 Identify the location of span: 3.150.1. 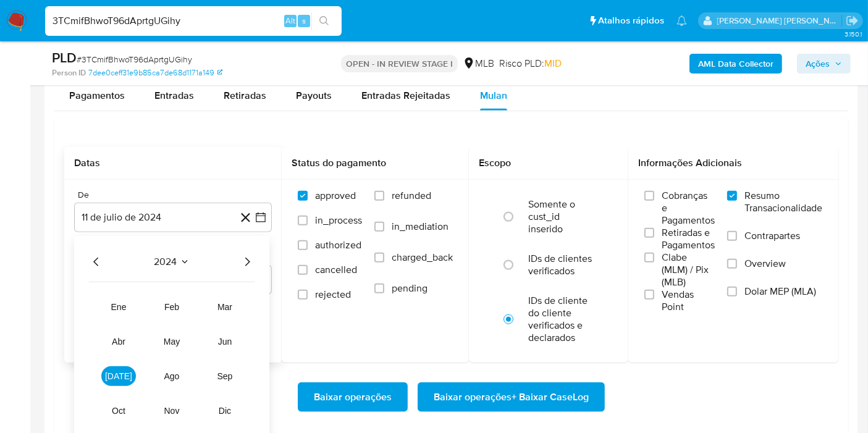
(853, 34).